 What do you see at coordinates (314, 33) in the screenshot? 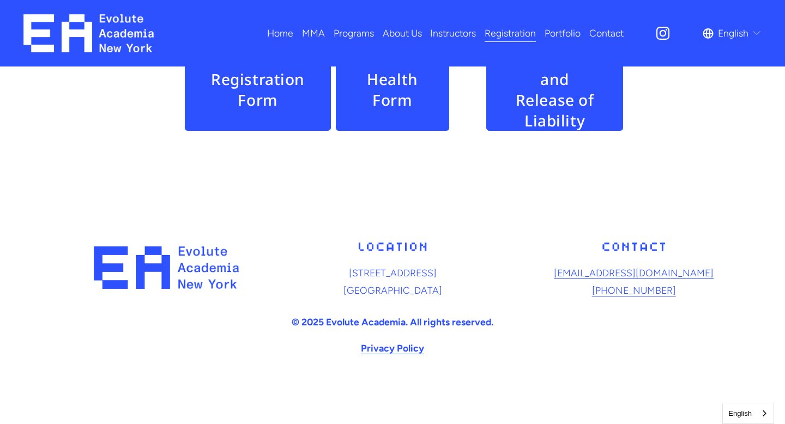
I see `span: MMA` at bounding box center [314, 33].